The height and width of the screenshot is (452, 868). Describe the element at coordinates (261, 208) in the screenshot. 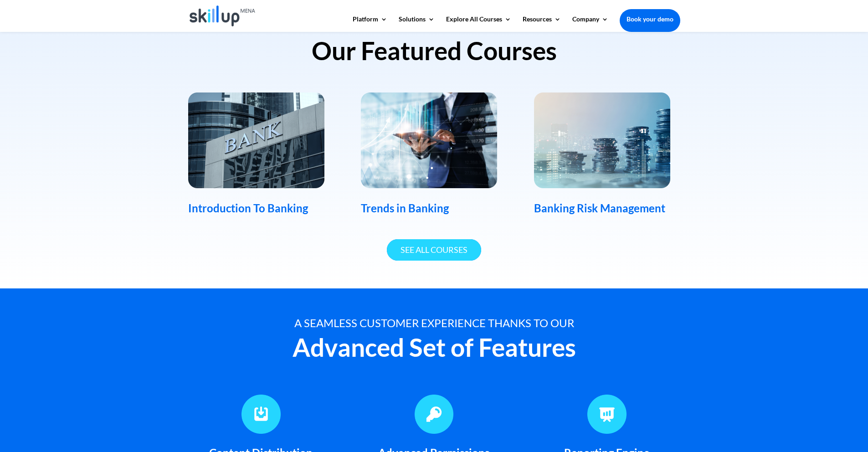

I see `div: Introduction To Banking` at that location.